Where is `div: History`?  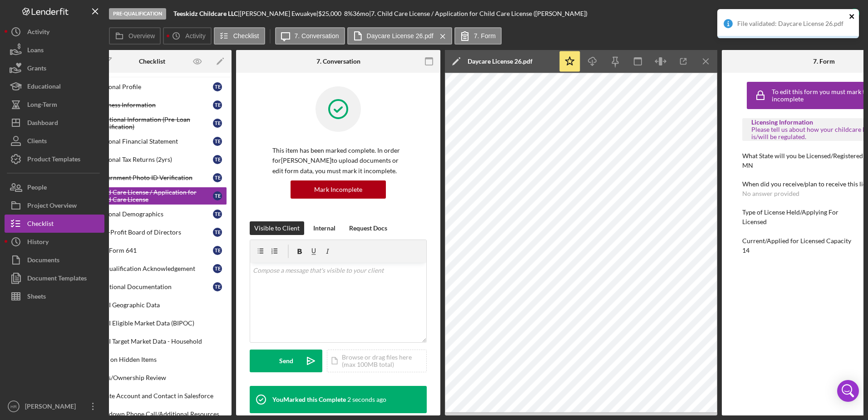 div: History is located at coordinates (37, 243).